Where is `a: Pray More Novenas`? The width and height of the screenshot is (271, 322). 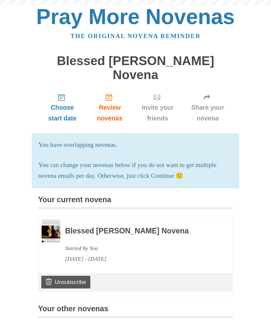
a: Pray More Novenas is located at coordinates (136, 17).